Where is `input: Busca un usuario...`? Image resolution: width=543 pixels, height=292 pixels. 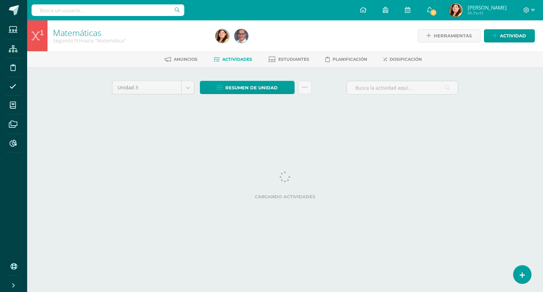 input: Busca un usuario... is located at coordinates (108, 10).